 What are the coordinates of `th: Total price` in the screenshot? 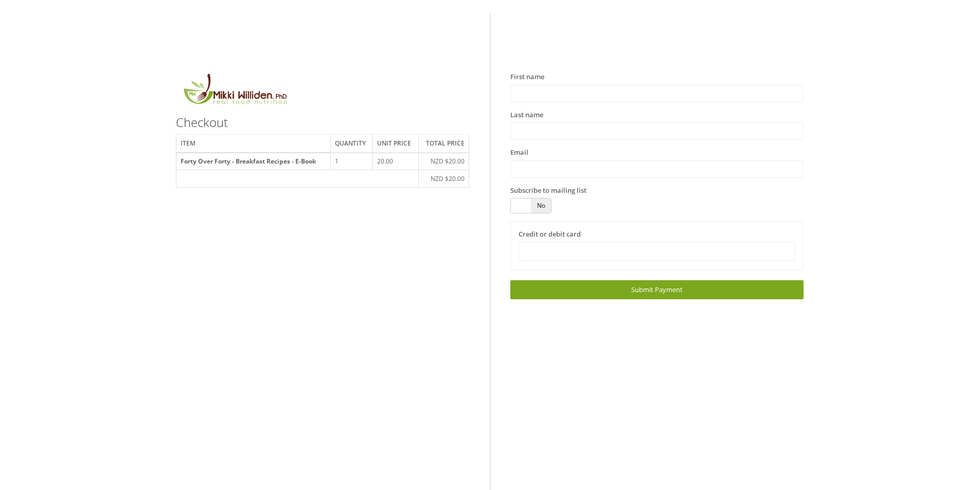 It's located at (444, 143).